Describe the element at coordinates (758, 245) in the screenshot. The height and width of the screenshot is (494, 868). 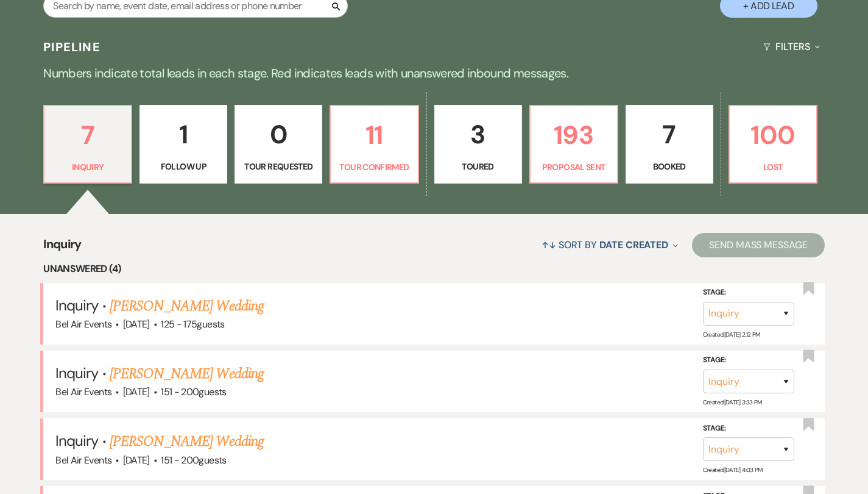
I see `button: Send Mass Message` at that location.